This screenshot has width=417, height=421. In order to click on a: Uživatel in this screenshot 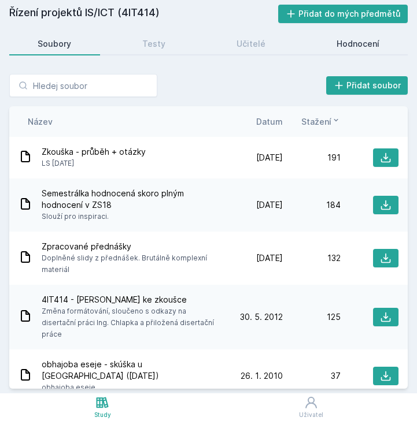, I will do `click(310, 408)`.